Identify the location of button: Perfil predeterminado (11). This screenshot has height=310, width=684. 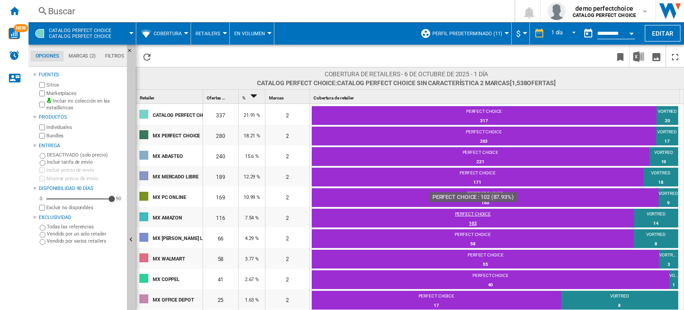
(469, 33).